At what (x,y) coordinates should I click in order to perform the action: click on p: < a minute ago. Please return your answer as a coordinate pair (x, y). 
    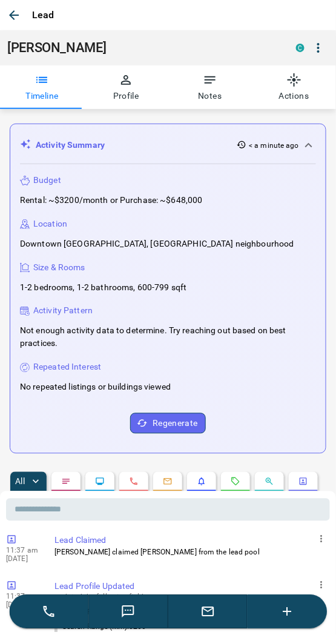
    Looking at the image, I should click on (274, 145).